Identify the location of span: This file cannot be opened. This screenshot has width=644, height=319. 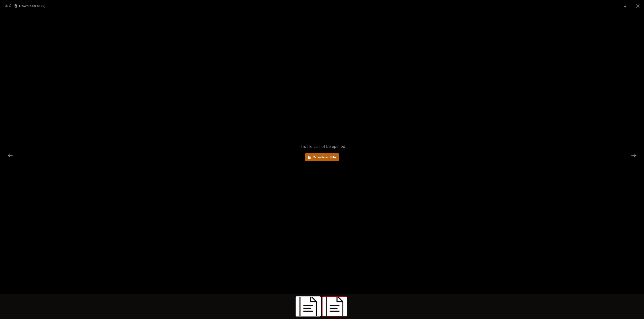
(322, 147).